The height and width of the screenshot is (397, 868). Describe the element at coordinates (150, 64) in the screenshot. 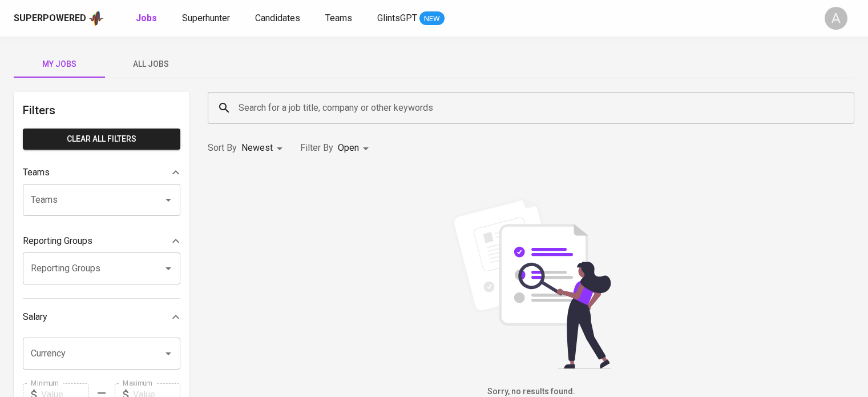

I see `span: All Jobs` at that location.